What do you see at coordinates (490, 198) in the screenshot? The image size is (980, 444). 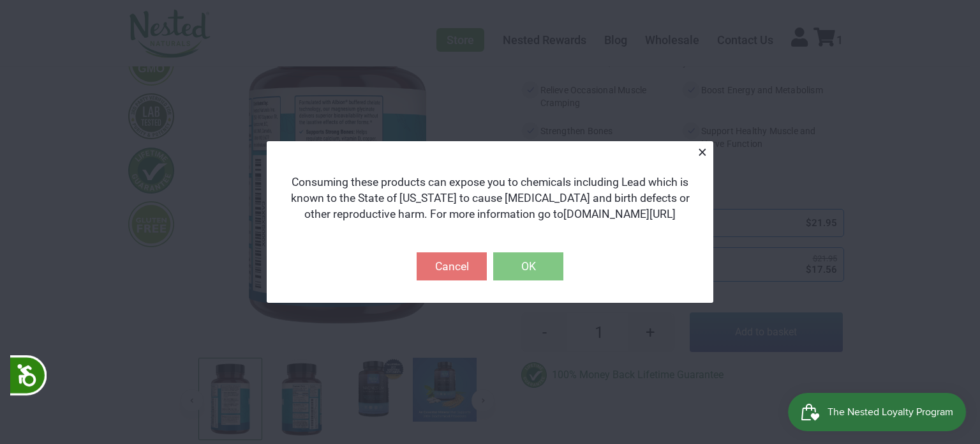 I see `p: Consuming these products can expose you to chemicals including Lead which is known to the State o...` at bounding box center [490, 198].